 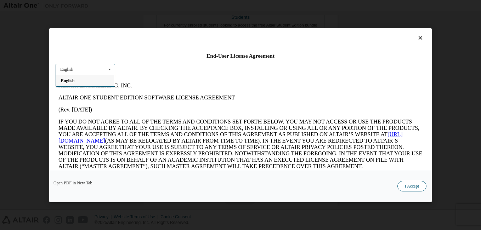 What do you see at coordinates (185, 6) in the screenshot?
I see `p: ALTAIR ENGINEERING, INC.` at bounding box center [185, 6].